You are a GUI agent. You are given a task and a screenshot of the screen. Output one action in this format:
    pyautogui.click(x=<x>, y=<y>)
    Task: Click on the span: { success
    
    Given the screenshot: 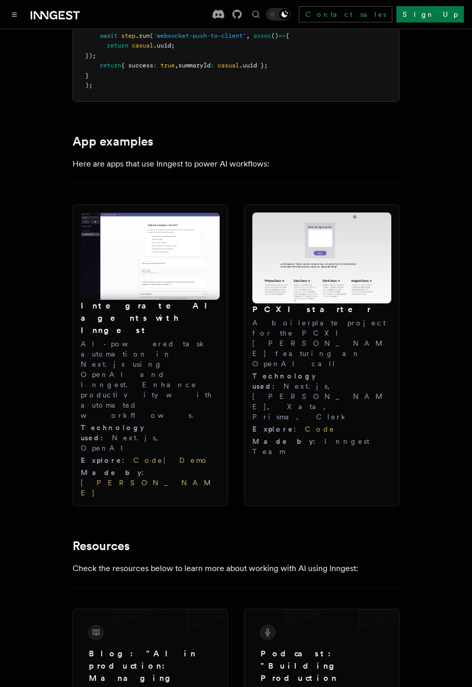 What is the action you would take?
    pyautogui.click(x=137, y=65)
    